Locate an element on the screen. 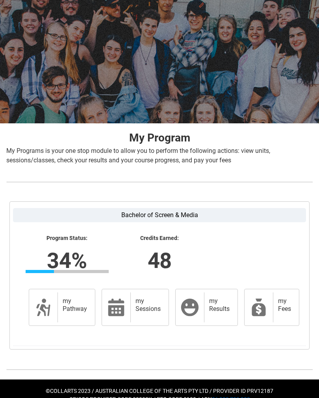 This screenshot has height=398, width=319. span: Description of icon when needed is located at coordinates (43, 307).